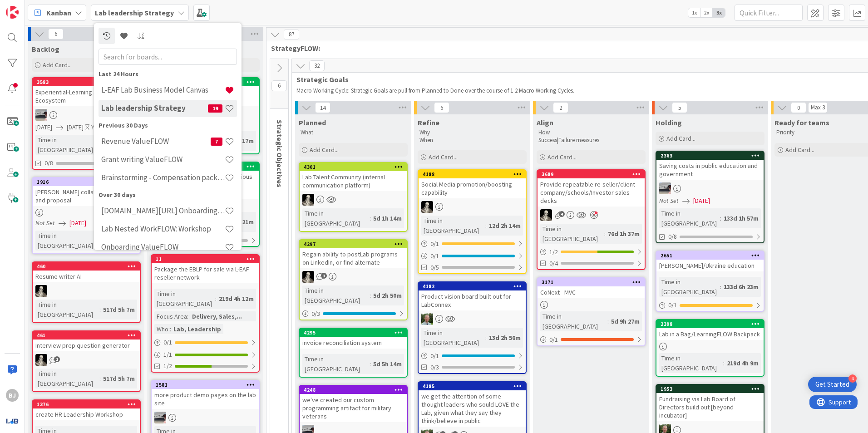 This screenshot has height=433, width=868. Describe the element at coordinates (353, 339) in the screenshot. I see `div: 4295invoice reconciliation system` at that location.